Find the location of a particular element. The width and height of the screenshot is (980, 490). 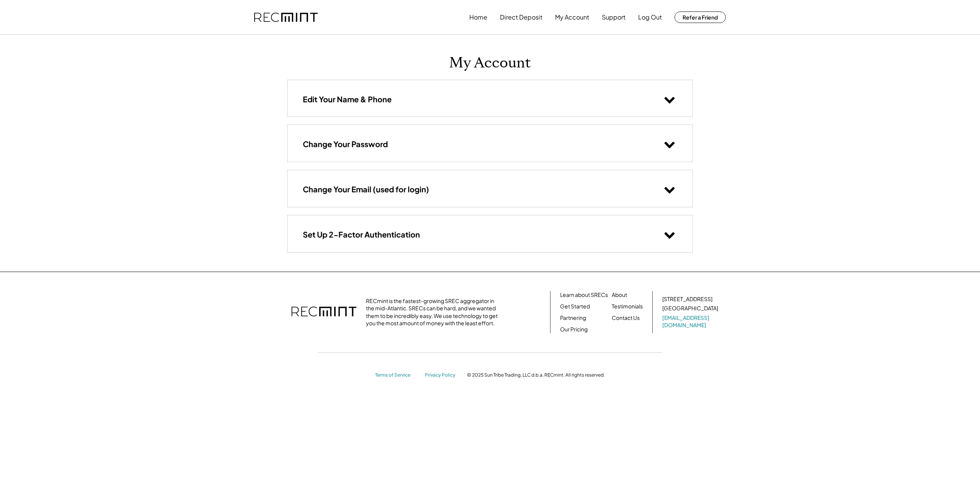

a: Our Pricing is located at coordinates (574, 329).